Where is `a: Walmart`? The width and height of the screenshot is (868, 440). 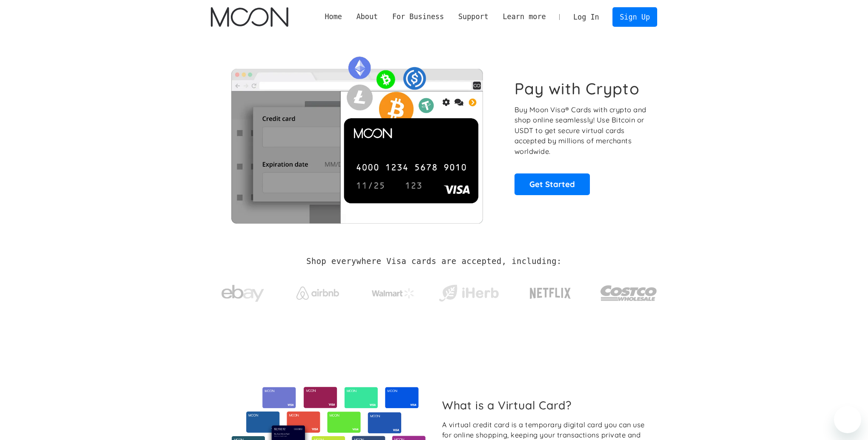
a: Walmart is located at coordinates (393, 291).